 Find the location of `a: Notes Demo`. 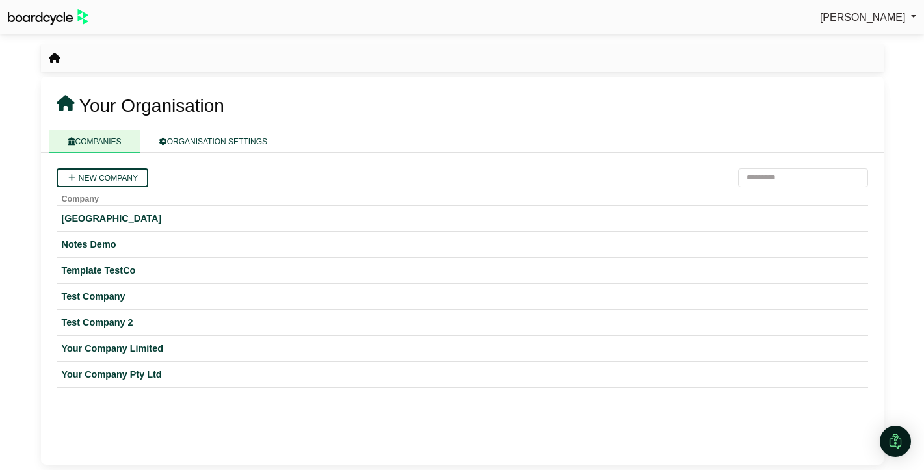

a: Notes Demo is located at coordinates (463, 245).